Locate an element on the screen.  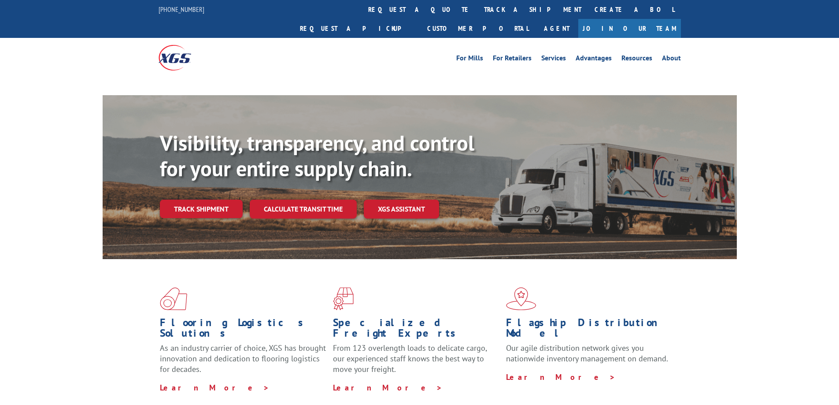
a: Resources is located at coordinates (637, 59).